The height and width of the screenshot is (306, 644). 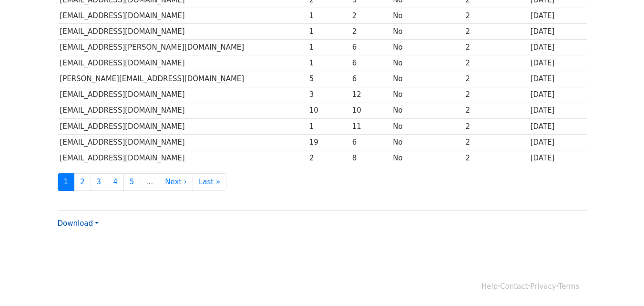 What do you see at coordinates (78, 223) in the screenshot?
I see `a: Download` at bounding box center [78, 223].